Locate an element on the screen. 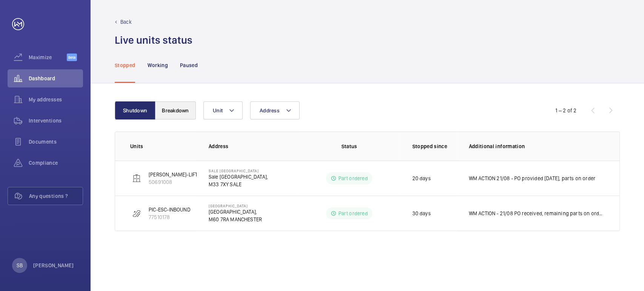  span: Unit is located at coordinates (217, 110).